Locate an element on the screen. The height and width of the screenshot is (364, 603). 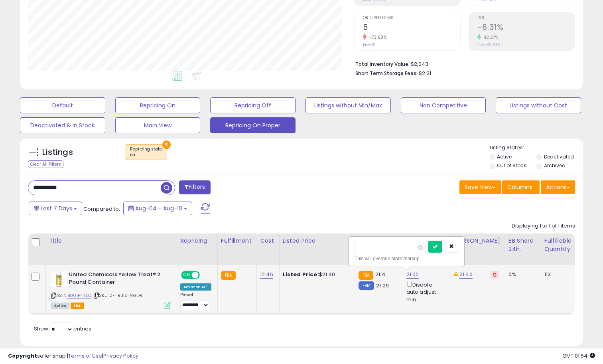
small: FBM is located at coordinates (366, 285).